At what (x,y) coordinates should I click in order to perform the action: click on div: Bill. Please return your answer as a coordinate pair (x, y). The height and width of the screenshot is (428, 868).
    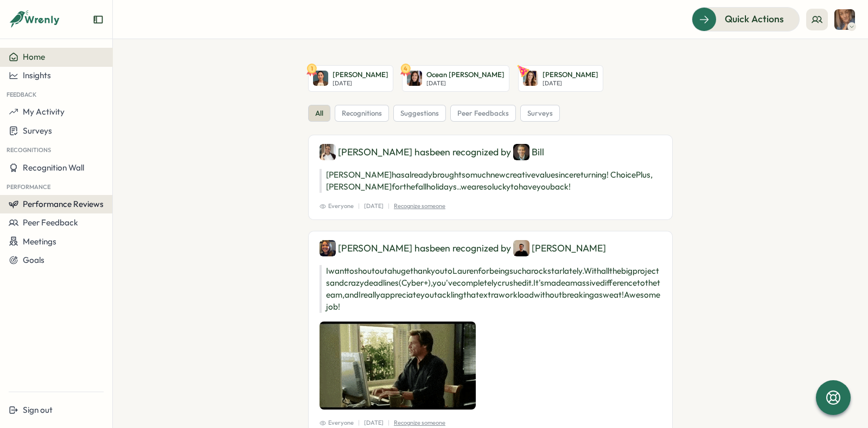
    Looking at the image, I should click on (528, 152).